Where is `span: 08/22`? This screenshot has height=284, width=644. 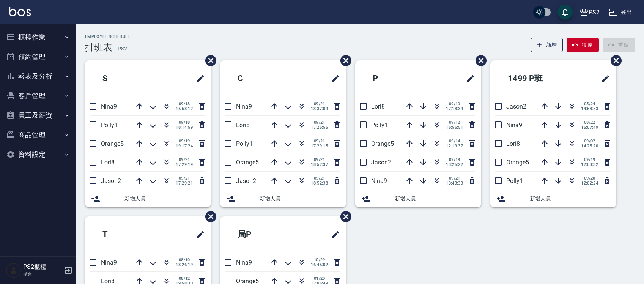
span: 08/22 is located at coordinates (590, 123).